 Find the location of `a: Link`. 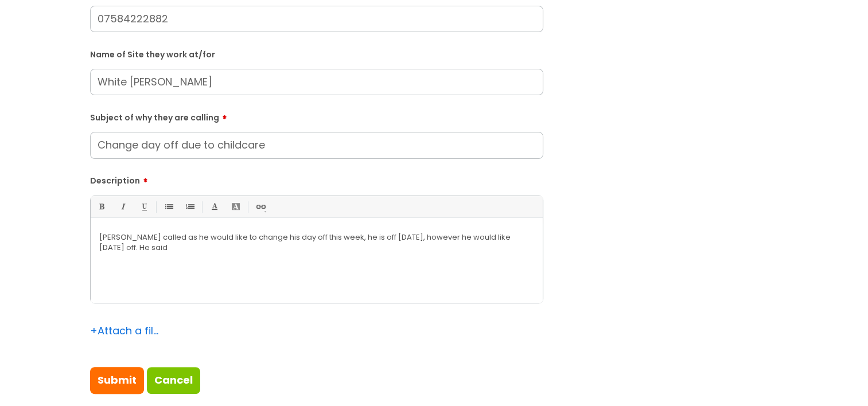

a: Link is located at coordinates (260, 206).